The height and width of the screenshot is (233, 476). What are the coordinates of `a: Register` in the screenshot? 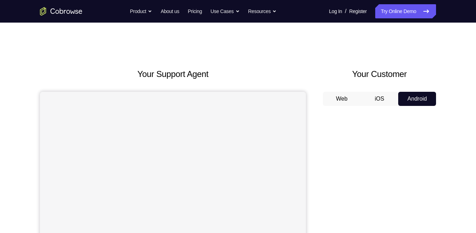 It's located at (358, 11).